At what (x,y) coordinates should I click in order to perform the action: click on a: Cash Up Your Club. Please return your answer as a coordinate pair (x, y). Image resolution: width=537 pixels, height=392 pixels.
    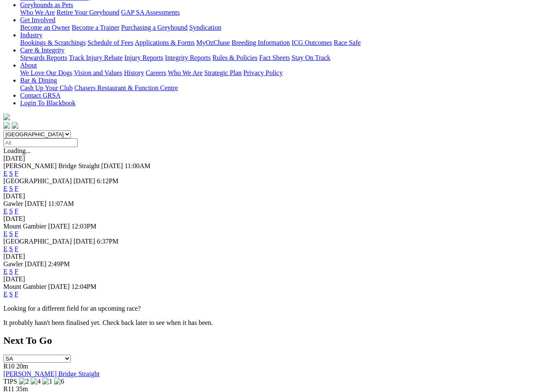
    Looking at the image, I should click on (46, 87).